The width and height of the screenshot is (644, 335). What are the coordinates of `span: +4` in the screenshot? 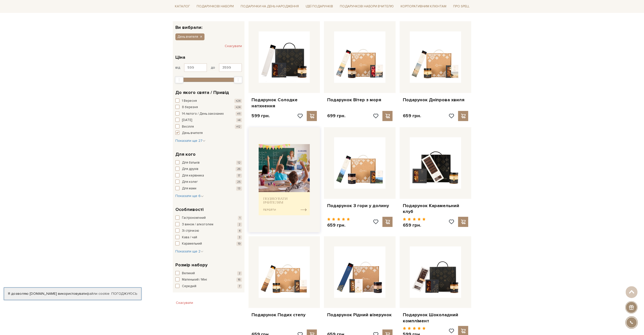 It's located at (239, 120).